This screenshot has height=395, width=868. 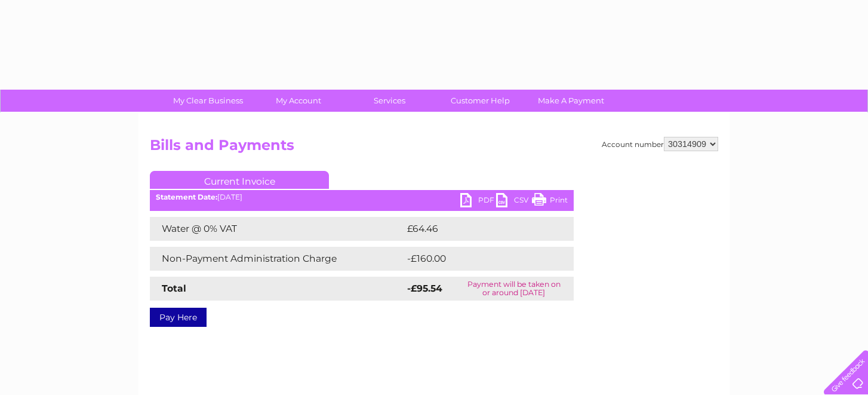 What do you see at coordinates (477, 229) in the screenshot?
I see `td: £64.46` at bounding box center [477, 229].